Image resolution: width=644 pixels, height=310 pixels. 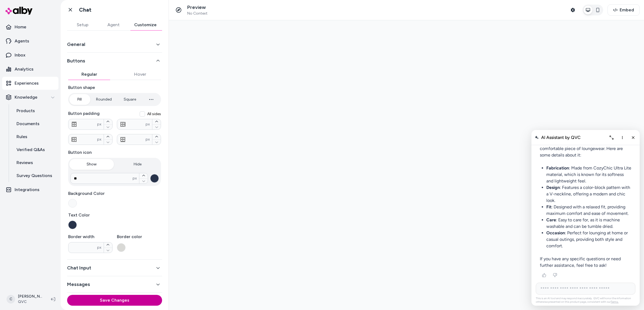 What do you see at coordinates (114, 25) in the screenshot?
I see `button: Agent` at bounding box center [114, 25].